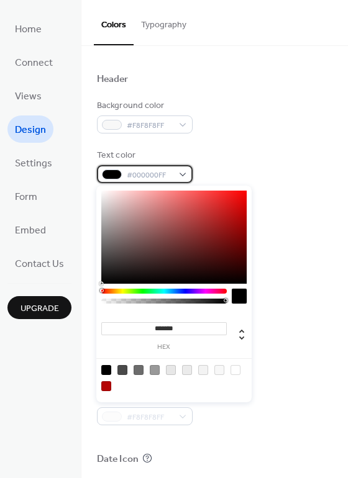  What do you see at coordinates (28, 29) in the screenshot?
I see `a: Home` at bounding box center [28, 29].